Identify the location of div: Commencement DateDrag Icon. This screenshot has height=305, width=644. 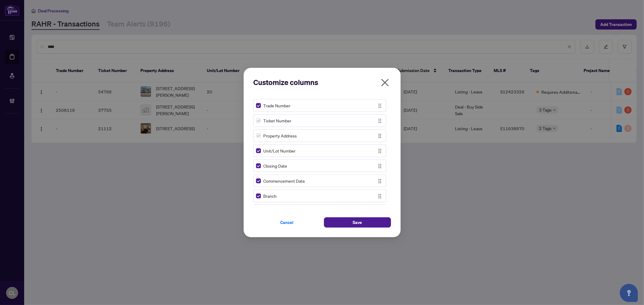
(320, 181).